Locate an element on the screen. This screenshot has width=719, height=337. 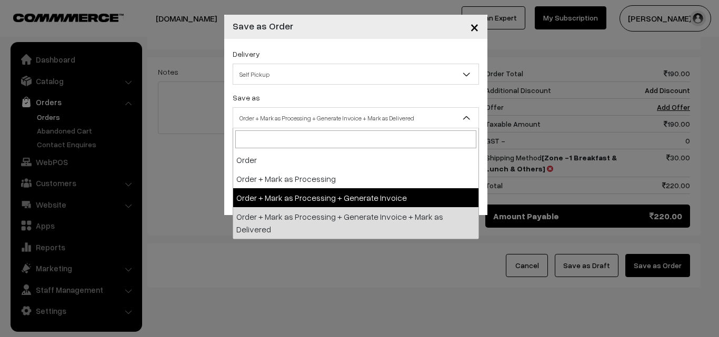
li: Order + Mark as Processing is located at coordinates (356, 179).